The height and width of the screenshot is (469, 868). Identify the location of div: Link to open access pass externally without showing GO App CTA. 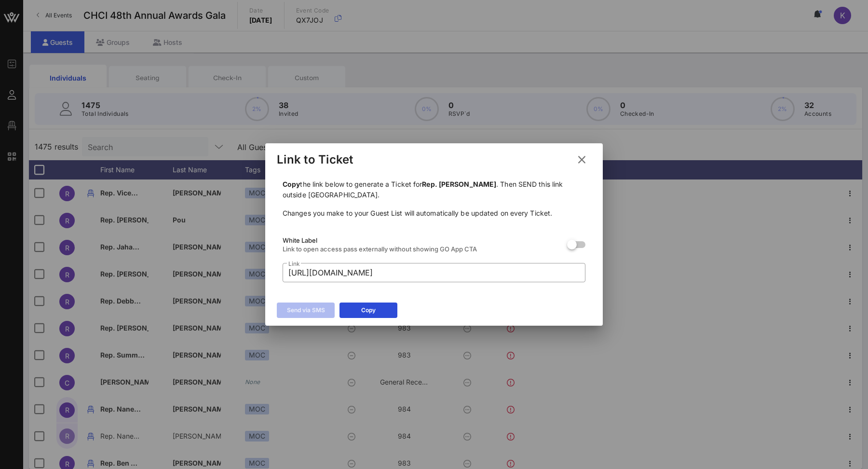
(421, 249).